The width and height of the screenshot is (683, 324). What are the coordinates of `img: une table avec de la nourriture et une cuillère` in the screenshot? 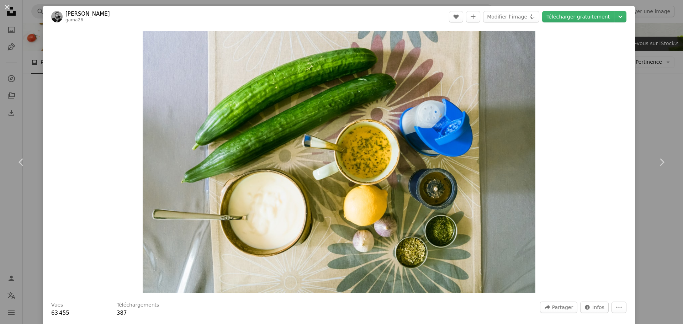 It's located at (339, 162).